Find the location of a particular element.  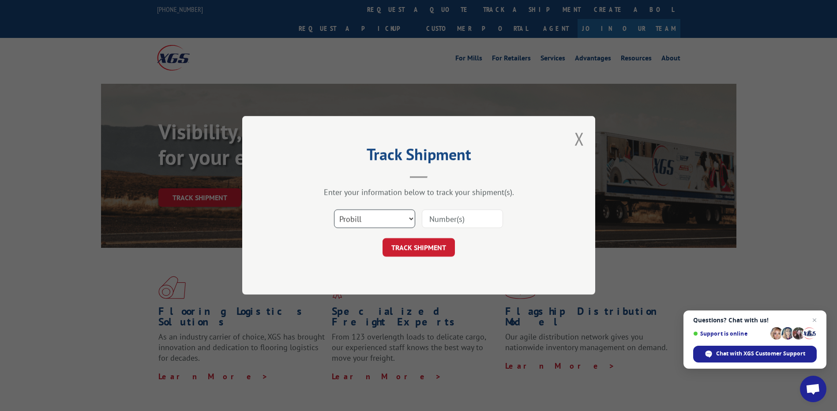

div: Open chat is located at coordinates (813, 389).